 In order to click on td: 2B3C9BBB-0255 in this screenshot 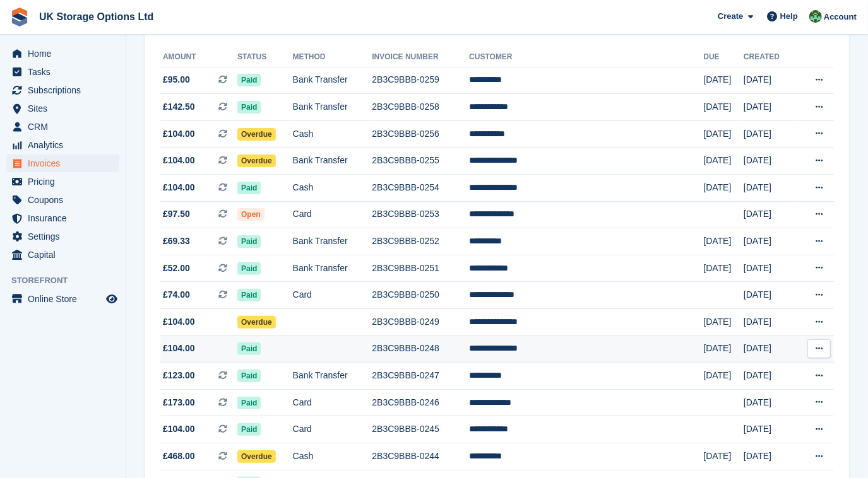, I will do `click(421, 161)`.